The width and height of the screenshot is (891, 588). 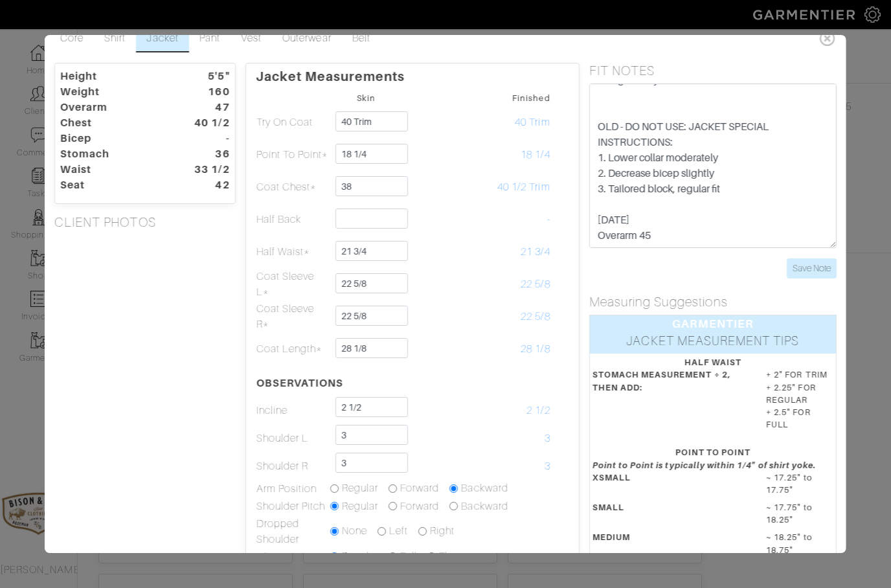 What do you see at coordinates (292, 155) in the screenshot?
I see `td: Point To Point*` at bounding box center [292, 155].